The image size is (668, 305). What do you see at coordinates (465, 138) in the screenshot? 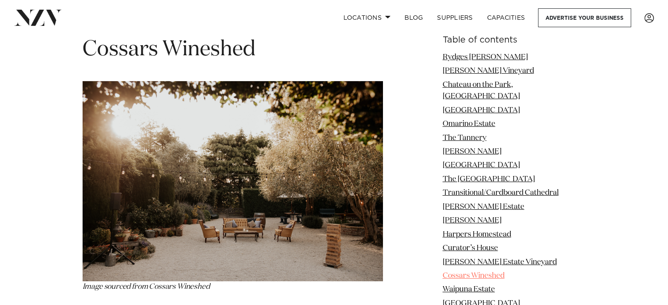
I see `a: The Tannery` at bounding box center [465, 138].